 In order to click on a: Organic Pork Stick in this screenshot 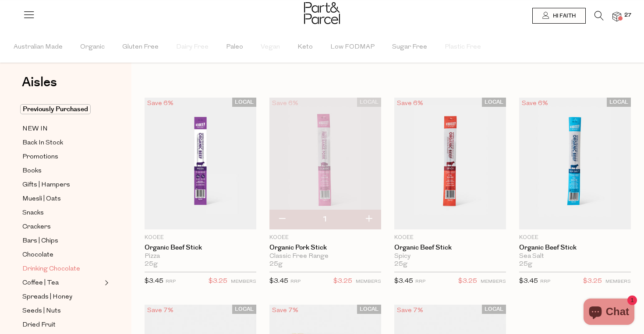, I will do `click(325, 248)`.